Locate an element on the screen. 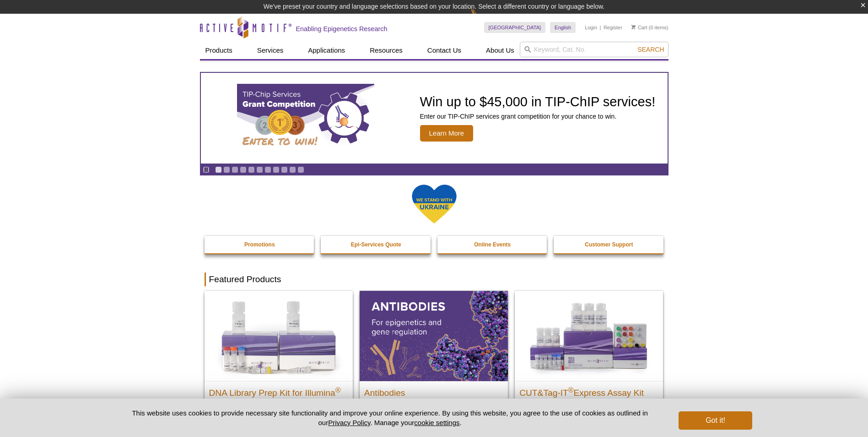  a: Login is located at coordinates (591, 27).